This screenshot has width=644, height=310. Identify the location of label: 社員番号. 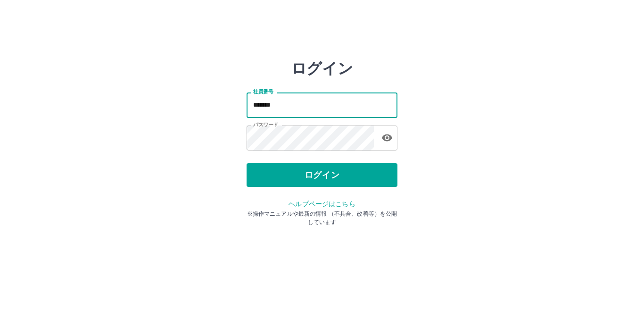
(263, 91).